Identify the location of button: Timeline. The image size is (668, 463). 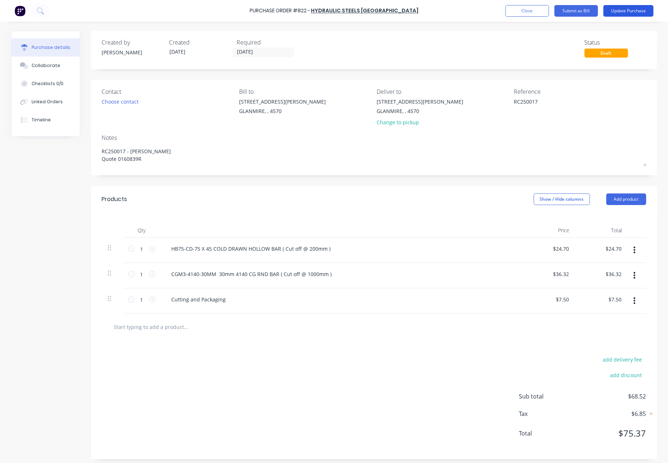
(46, 120).